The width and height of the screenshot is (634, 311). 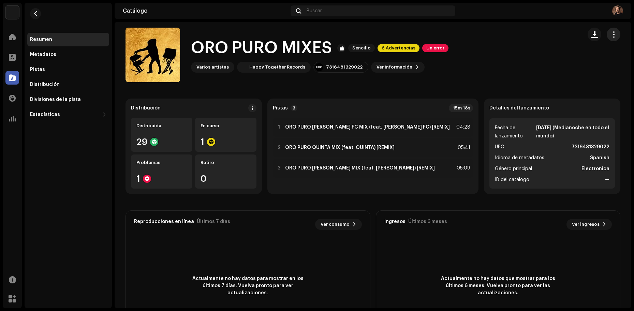 What do you see at coordinates (586, 225) in the screenshot?
I see `span: Ver ingresos` at bounding box center [586, 225].